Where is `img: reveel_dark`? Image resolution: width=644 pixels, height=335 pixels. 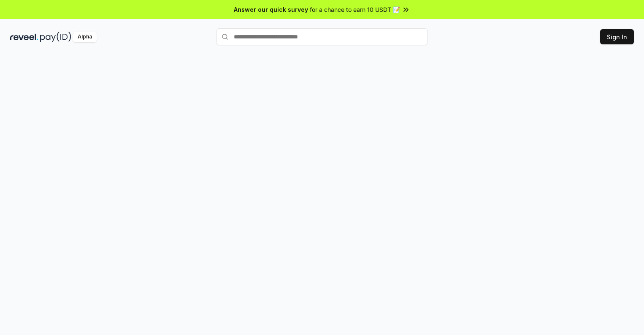 img: reveel_dark is located at coordinates (24, 37).